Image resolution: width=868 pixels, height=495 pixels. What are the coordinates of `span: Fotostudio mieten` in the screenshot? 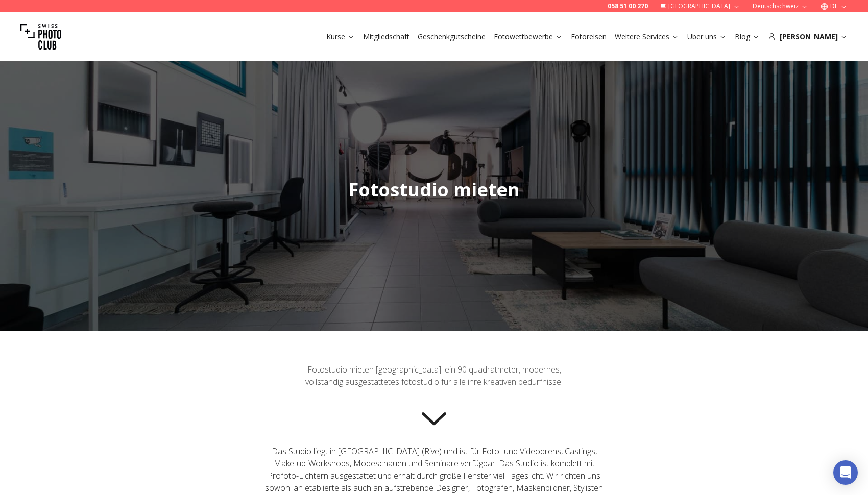 It's located at (434, 189).